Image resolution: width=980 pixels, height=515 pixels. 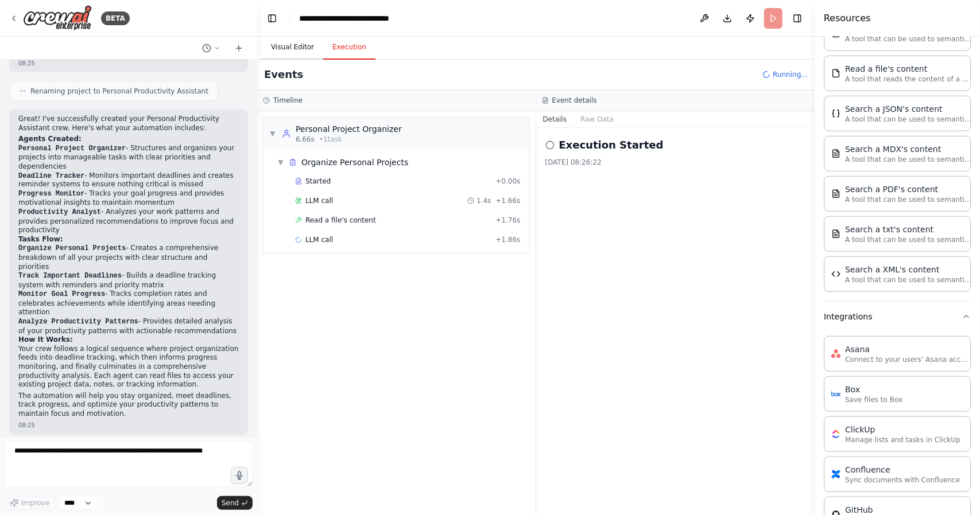 What do you see at coordinates (287, 101) in the screenshot?
I see `h3: Timeline` at bounding box center [287, 101].